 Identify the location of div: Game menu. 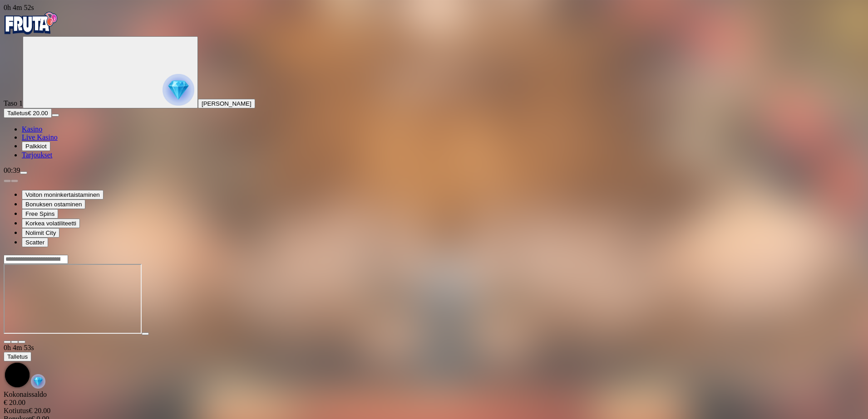
(434, 367).